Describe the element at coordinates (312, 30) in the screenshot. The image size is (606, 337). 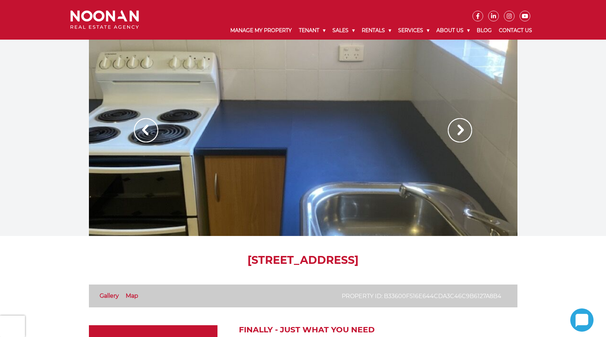
I see `a: Tenant` at that location.